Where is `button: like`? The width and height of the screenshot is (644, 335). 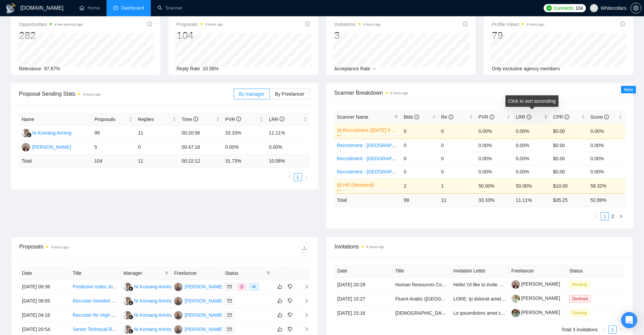 button: like is located at coordinates (280, 287).